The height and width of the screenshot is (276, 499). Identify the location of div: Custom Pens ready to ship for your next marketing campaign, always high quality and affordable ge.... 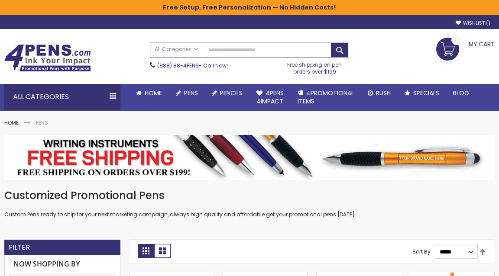
(249, 204).